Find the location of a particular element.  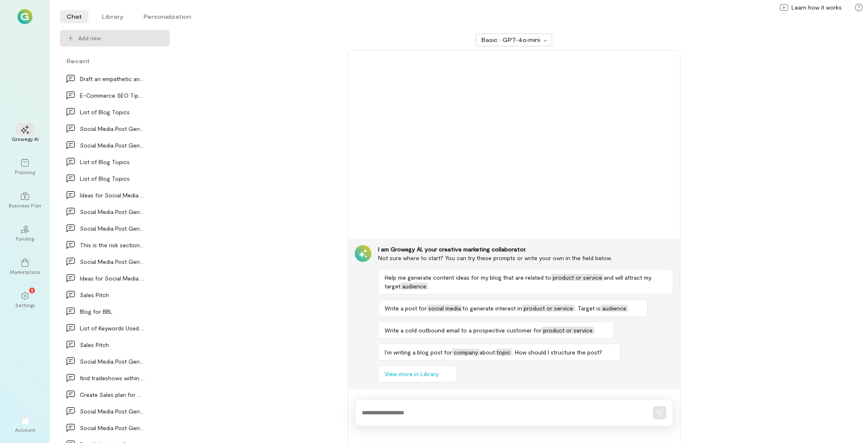

div: Marketplace is located at coordinates (25, 272).